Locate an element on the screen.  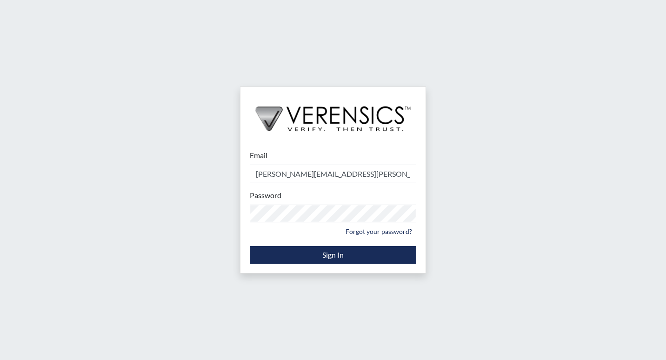
img: logo-wide-black.2aad4157.png is located at coordinates (333, 114).